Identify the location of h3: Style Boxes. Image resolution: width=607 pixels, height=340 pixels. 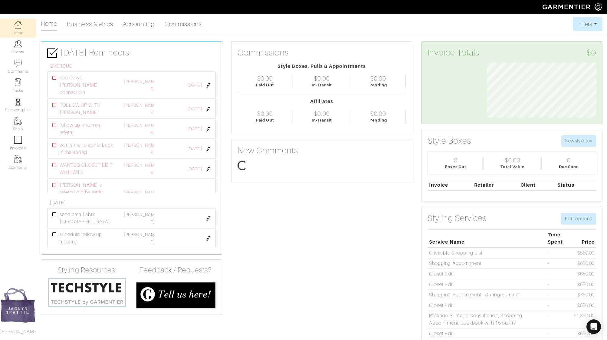
(450, 141).